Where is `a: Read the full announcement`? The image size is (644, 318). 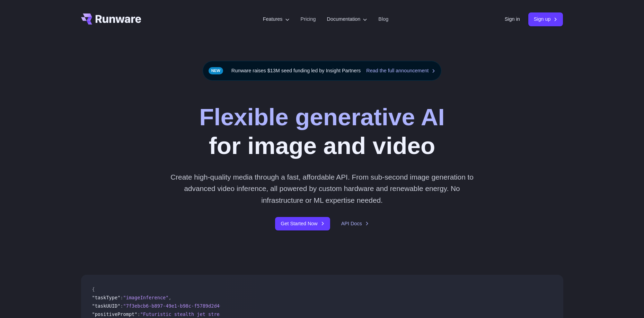
a: Read the full announcement is located at coordinates (400, 71).